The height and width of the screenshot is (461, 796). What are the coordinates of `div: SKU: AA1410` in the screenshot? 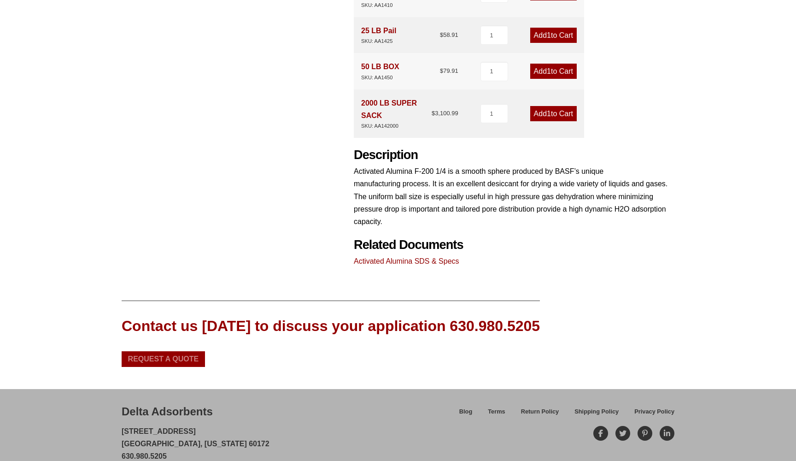 It's located at (401, 5).